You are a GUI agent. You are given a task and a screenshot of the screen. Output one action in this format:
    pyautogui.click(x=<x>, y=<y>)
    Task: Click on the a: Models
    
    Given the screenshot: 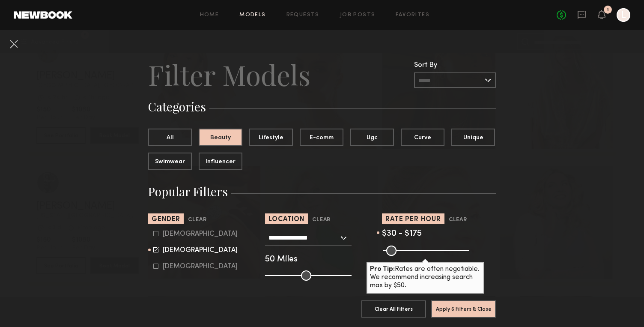 What is the action you would take?
    pyautogui.click(x=252, y=15)
    